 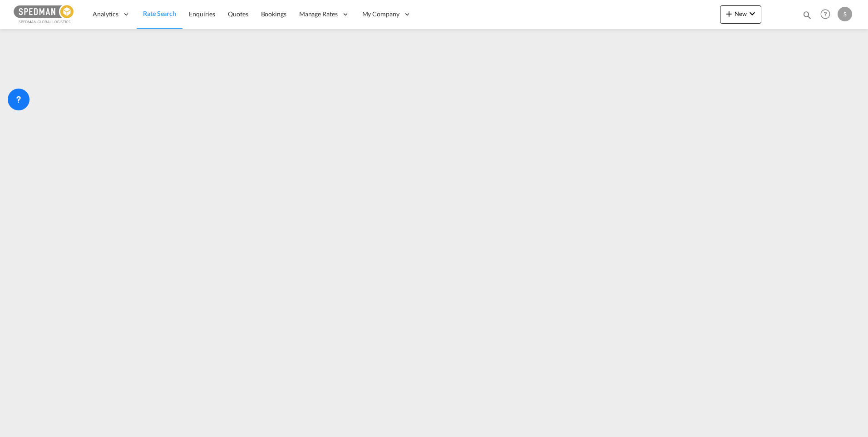 I want to click on span: Rate Search, so click(x=159, y=13).